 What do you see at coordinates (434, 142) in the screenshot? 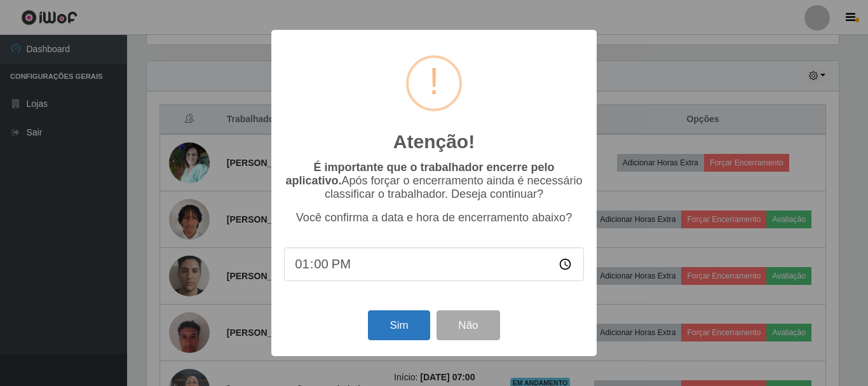
I see `h2: Atenção!` at bounding box center [434, 142].